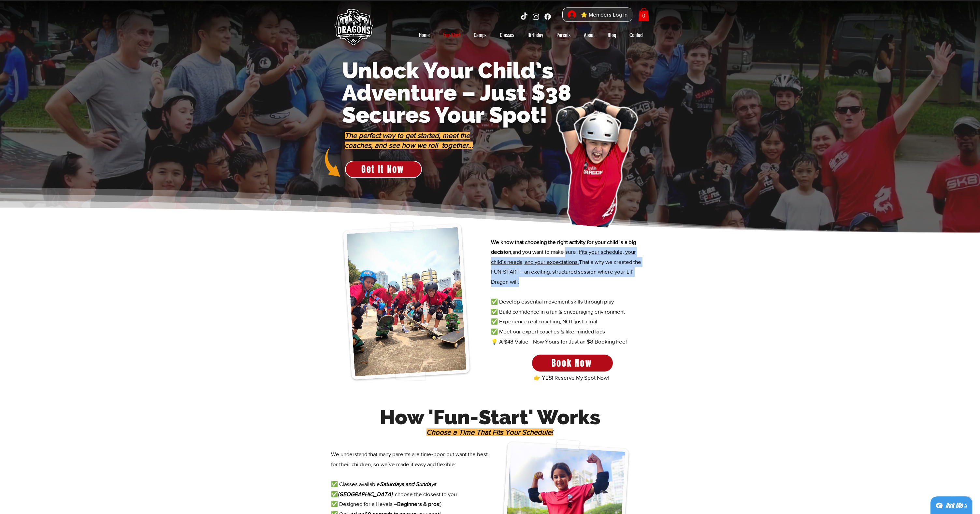  I want to click on span: Book Now, so click(572, 363).